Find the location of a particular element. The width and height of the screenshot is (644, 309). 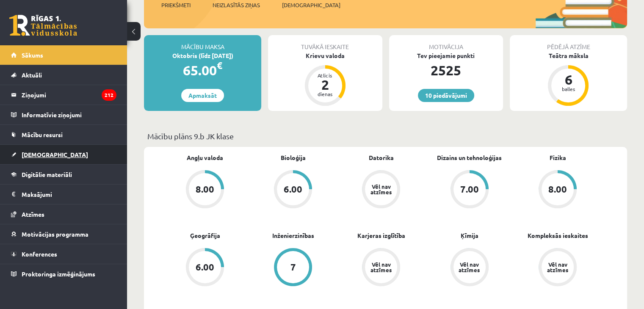

div: balles is located at coordinates (568, 89).